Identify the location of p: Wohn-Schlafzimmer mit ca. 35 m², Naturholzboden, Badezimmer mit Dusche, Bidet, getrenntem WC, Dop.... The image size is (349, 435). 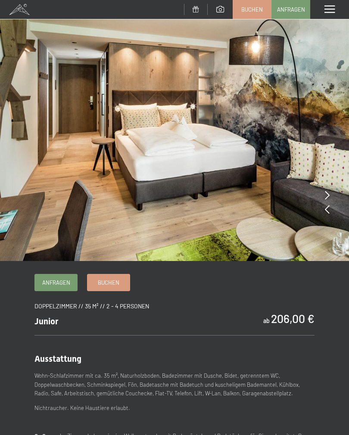
(174, 385).